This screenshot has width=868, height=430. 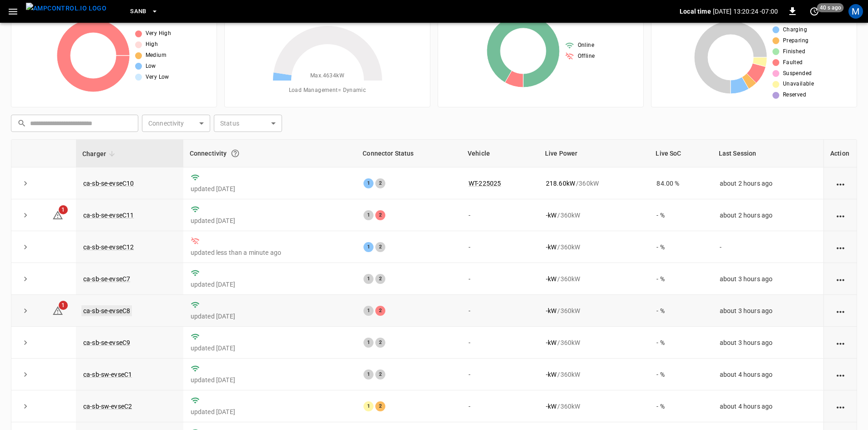 What do you see at coordinates (695, 12) in the screenshot?
I see `p: Local time` at bounding box center [695, 12].